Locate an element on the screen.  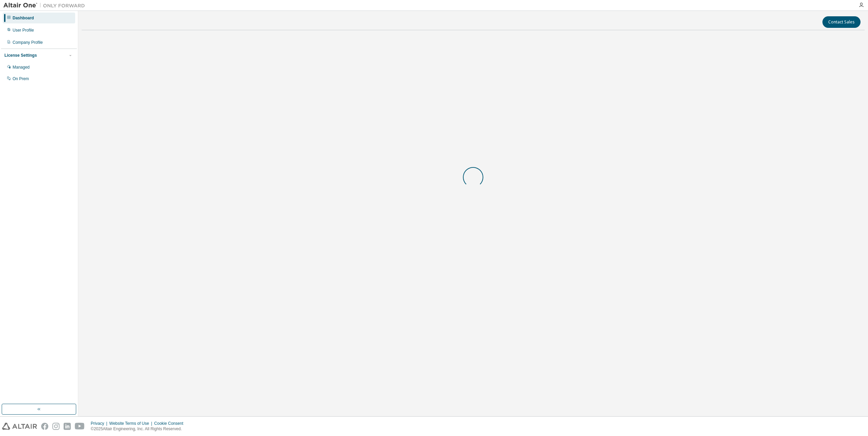
div: License Settings is located at coordinates (20, 55).